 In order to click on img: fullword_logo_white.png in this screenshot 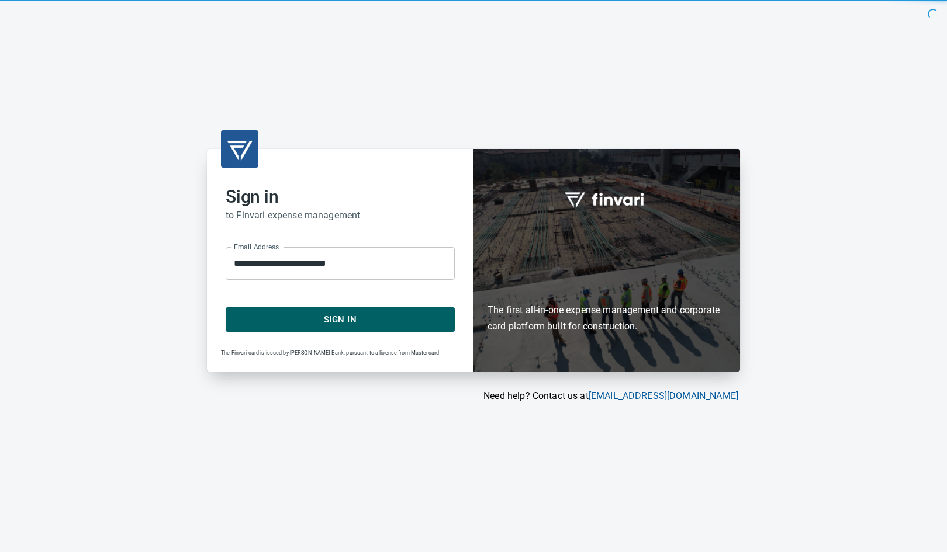, I will do `click(607, 199)`.